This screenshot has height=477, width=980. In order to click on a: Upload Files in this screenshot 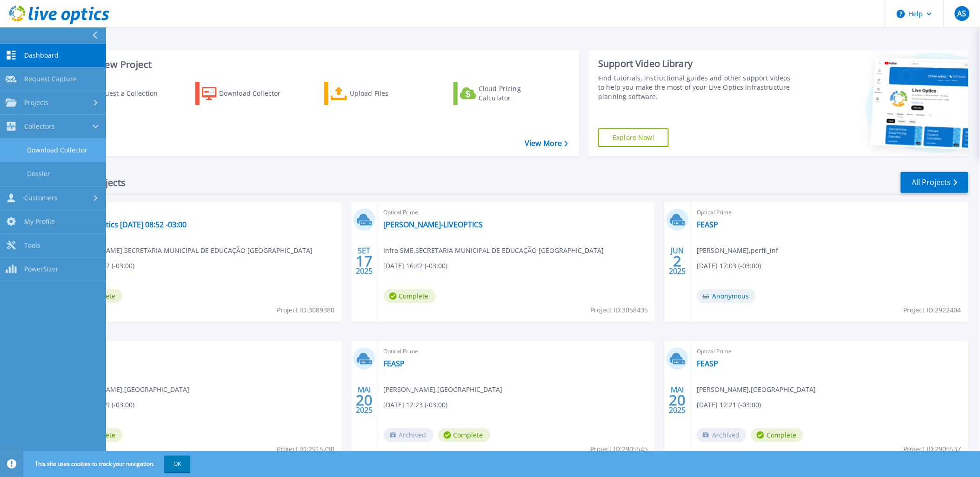, I will do `click(376, 93)`.